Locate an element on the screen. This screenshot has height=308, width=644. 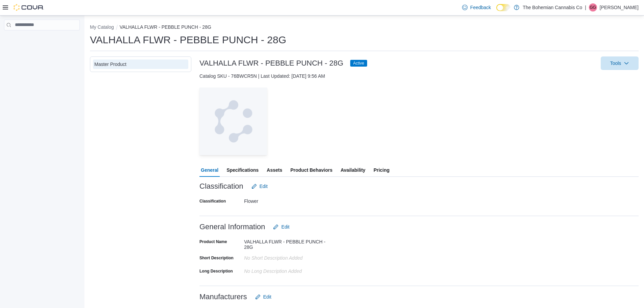
div: VALHALLA FLWR - PEBBLE PUNCH - 28G is located at coordinates (290, 243).